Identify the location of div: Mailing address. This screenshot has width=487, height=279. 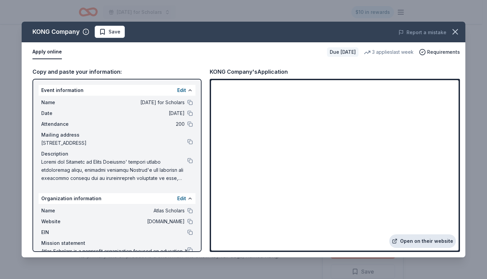
(117, 135).